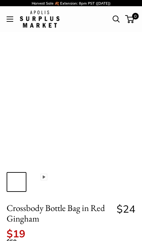 This screenshot has height=241, width=142. Describe the element at coordinates (130, 19) in the screenshot. I see `a: 0` at that location.